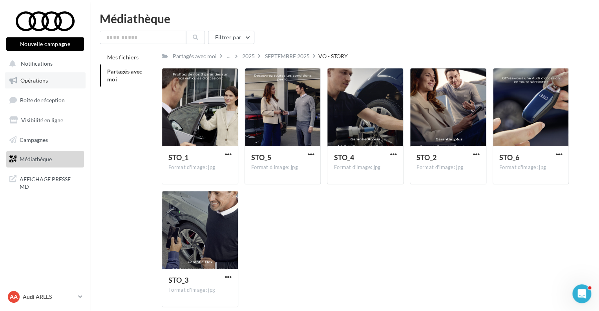  I want to click on a: AA Audi ARLES, so click(45, 297).